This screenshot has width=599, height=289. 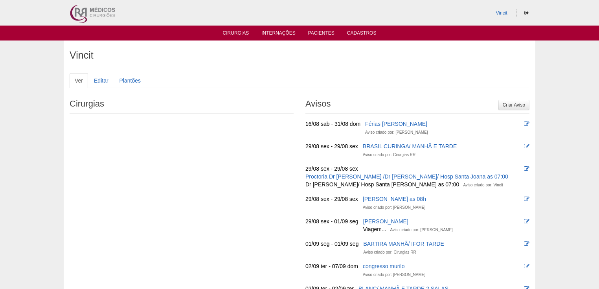 I want to click on h2: Avisos, so click(x=418, y=105).